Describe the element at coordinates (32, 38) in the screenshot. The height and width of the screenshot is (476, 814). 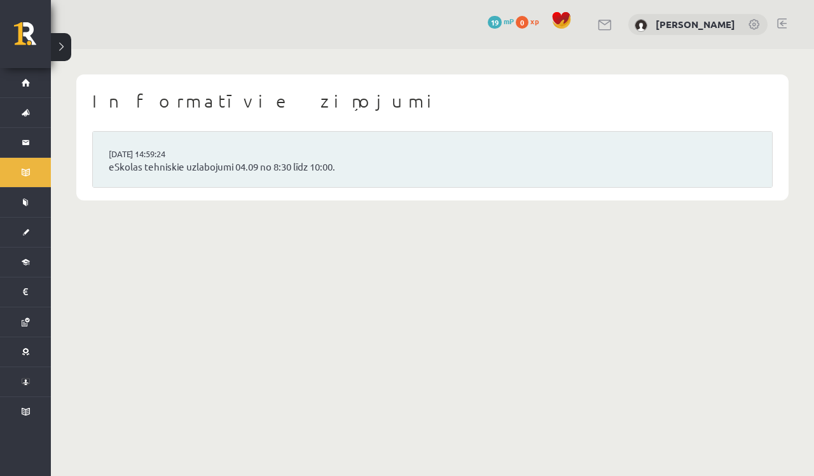
I see `a: Rīgas 1. Tālmācības vidusskola` at that location.